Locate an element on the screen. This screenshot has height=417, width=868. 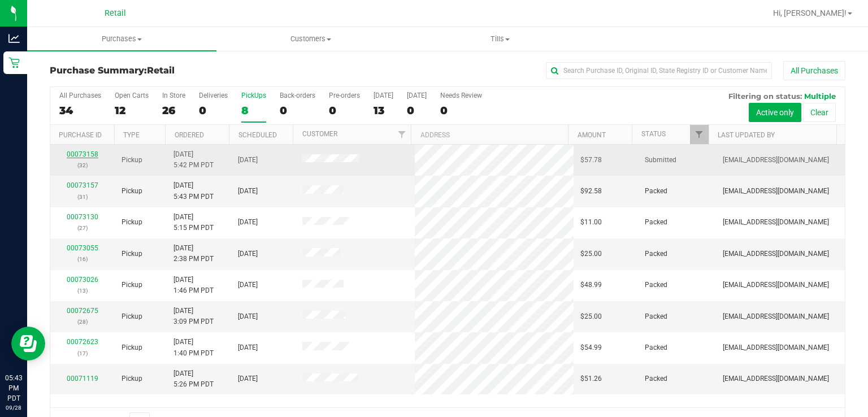
button: All Purchases is located at coordinates (815, 70).